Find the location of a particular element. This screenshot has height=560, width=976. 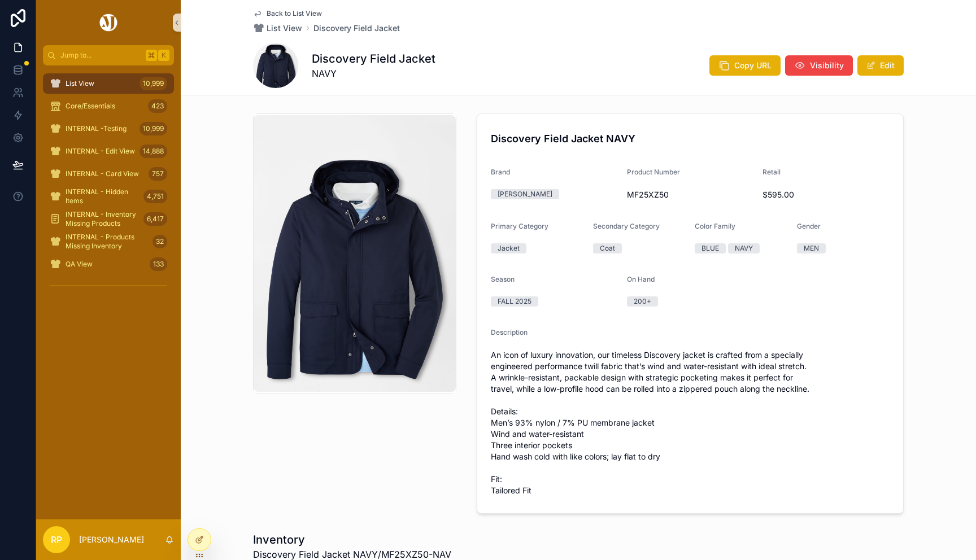

div: 14,888 is located at coordinates (153, 151).